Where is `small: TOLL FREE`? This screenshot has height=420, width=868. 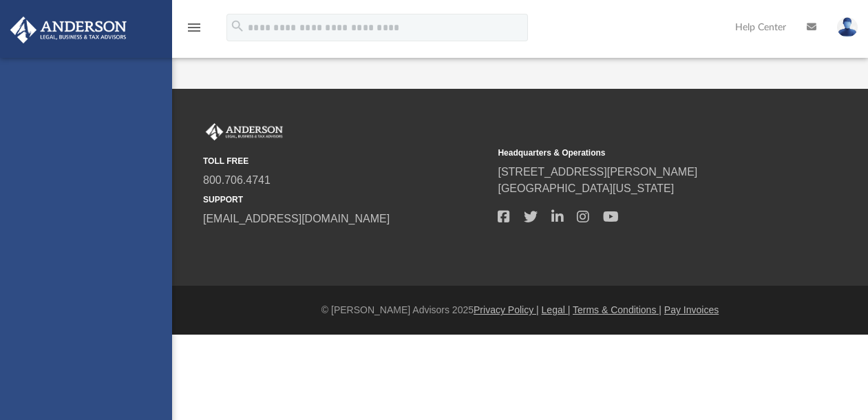
small: TOLL FREE is located at coordinates (346, 161).